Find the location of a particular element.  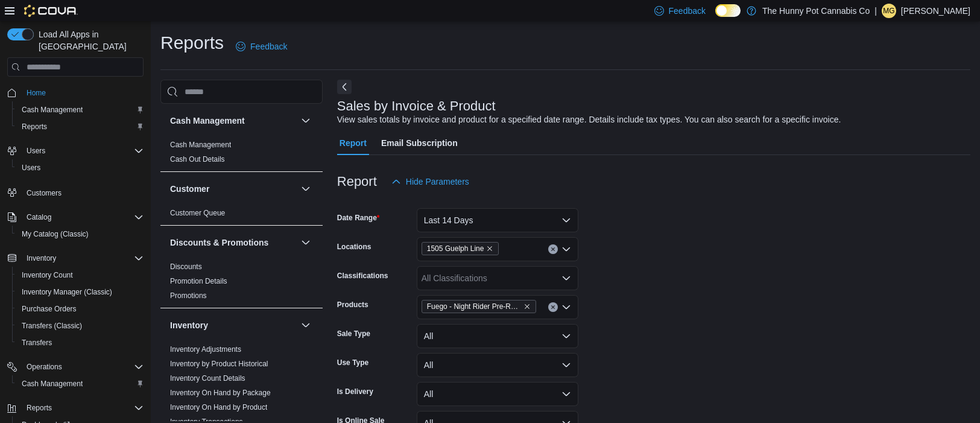

button: Purchase Orders is located at coordinates (80, 309).